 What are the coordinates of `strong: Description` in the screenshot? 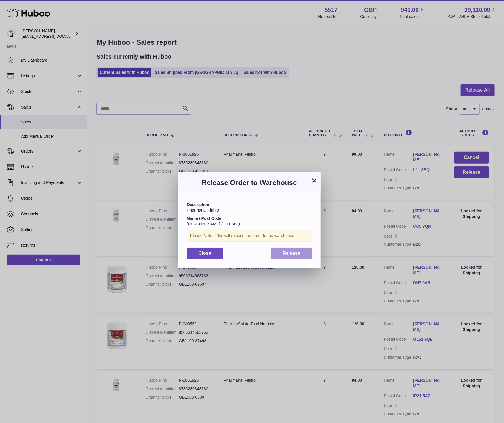 It's located at (198, 205).